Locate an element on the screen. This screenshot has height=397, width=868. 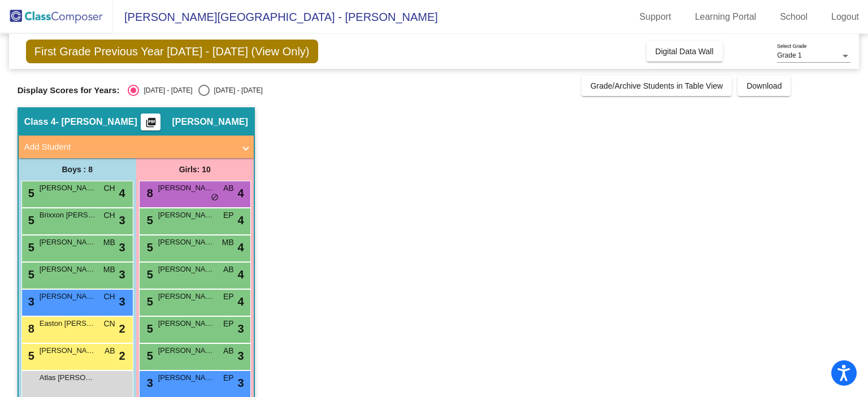
a: Learning Portal is located at coordinates (726, 17).